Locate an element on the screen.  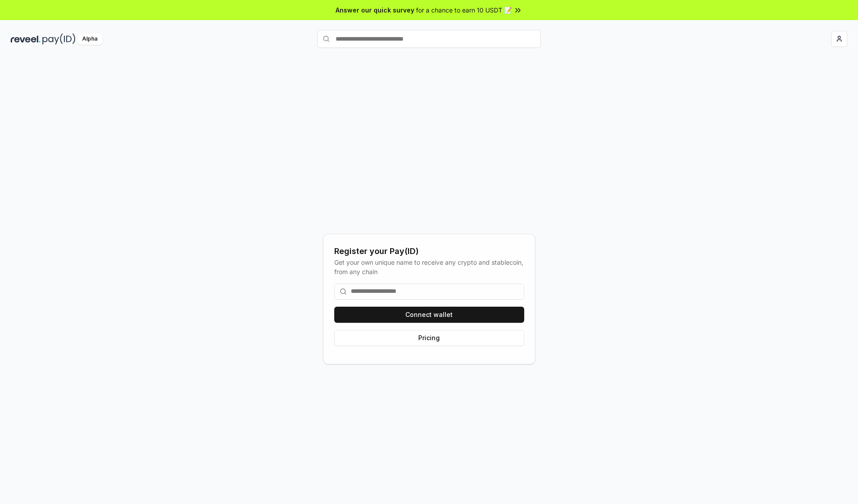
img: pay_id is located at coordinates (59, 39).